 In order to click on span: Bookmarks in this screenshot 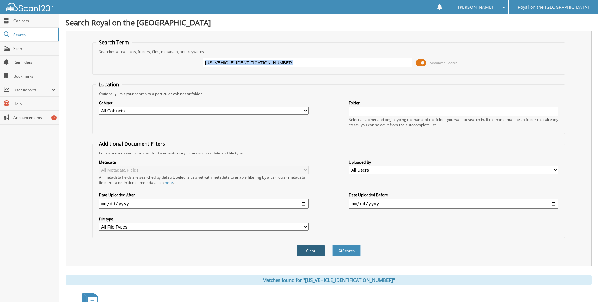, I will do `click(35, 76)`.